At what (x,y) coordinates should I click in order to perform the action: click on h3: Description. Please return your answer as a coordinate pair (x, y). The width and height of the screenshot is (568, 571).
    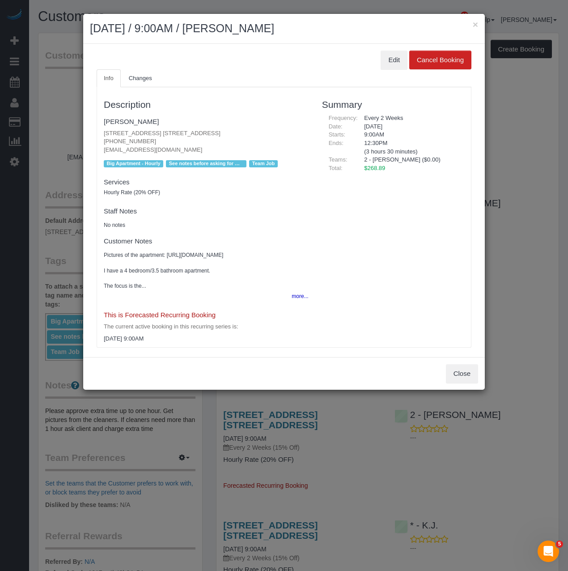
    Looking at the image, I should click on (206, 104).